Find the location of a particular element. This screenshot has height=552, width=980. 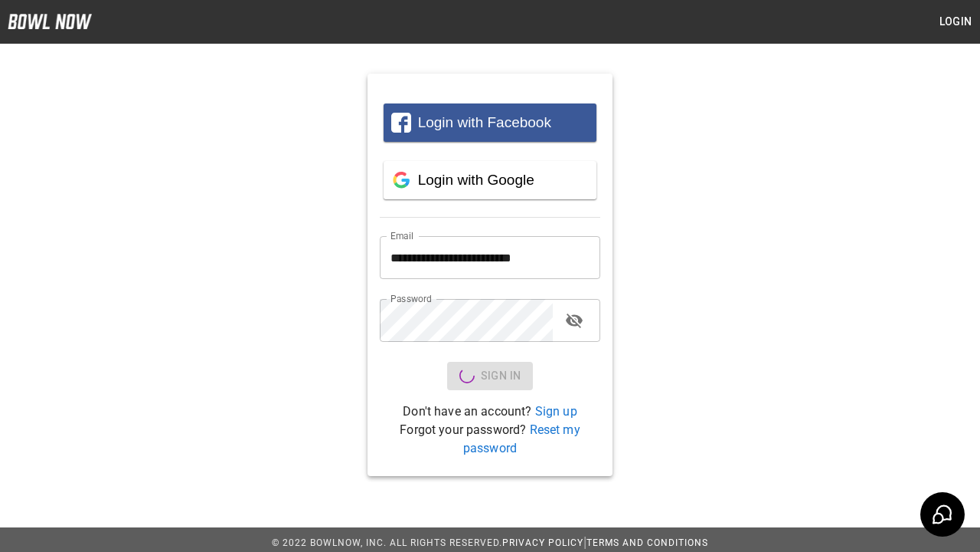

a: Sign up is located at coordinates (556, 411).